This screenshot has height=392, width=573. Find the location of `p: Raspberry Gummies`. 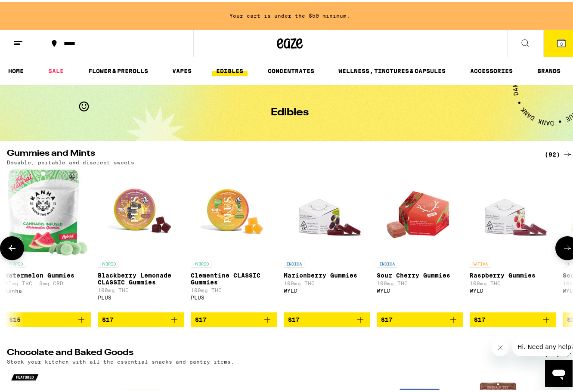

p: Raspberry Gummies is located at coordinates (513, 273).